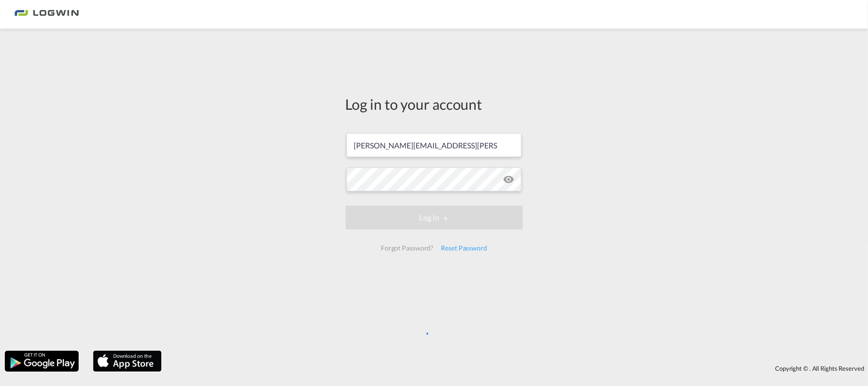 The width and height of the screenshot is (868, 386). What do you see at coordinates (434, 145) in the screenshot?
I see `input: Enter email/phone number` at bounding box center [434, 145].